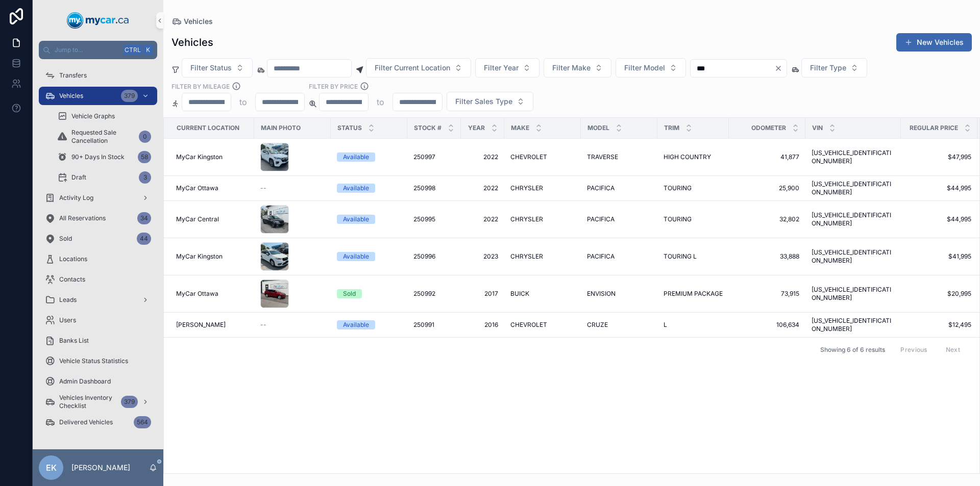  I want to click on a: 2016, so click(483, 325).